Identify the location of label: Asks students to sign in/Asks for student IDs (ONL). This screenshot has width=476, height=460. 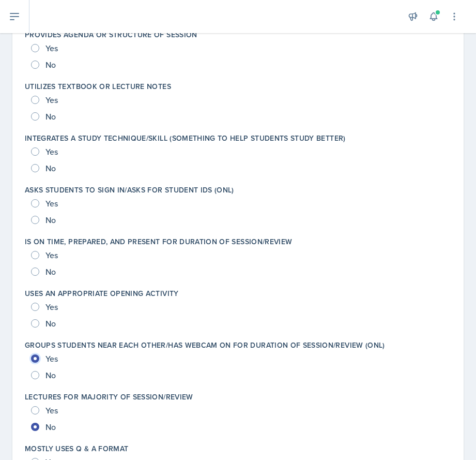
(129, 190).